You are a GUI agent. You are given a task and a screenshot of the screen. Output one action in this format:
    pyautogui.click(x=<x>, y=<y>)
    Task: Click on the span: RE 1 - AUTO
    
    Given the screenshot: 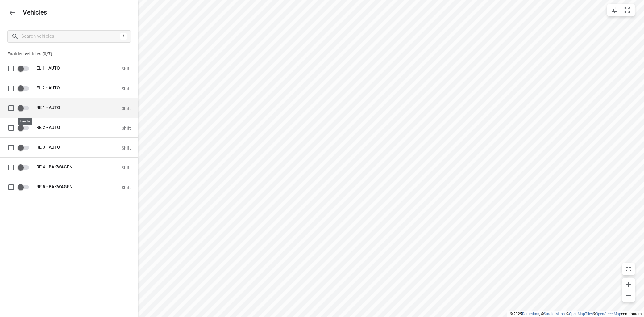 What is the action you would take?
    pyautogui.click(x=49, y=107)
    